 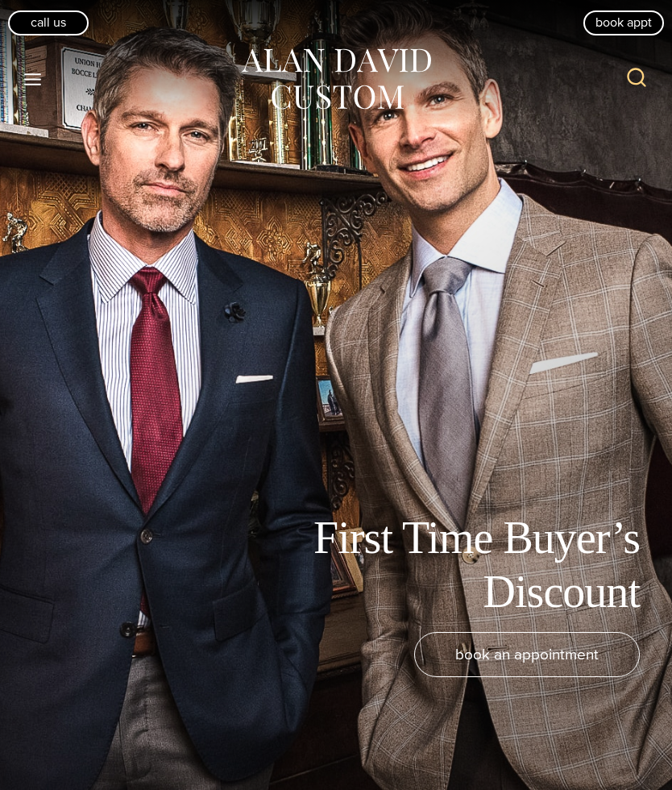 I want to click on a: Call Us, so click(x=49, y=22).